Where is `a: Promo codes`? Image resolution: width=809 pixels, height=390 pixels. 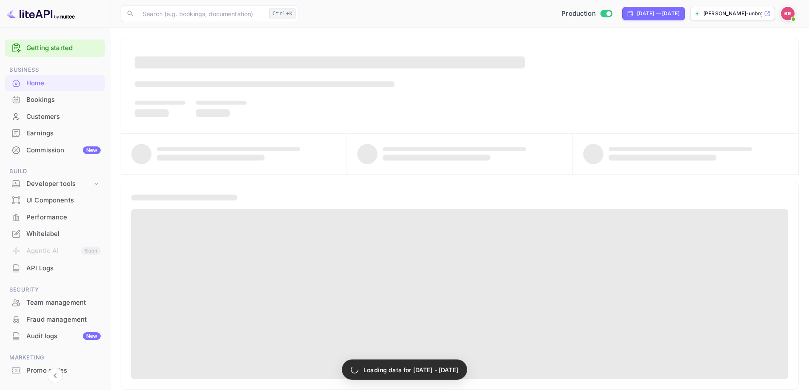
a: Promo codes is located at coordinates (55, 370).